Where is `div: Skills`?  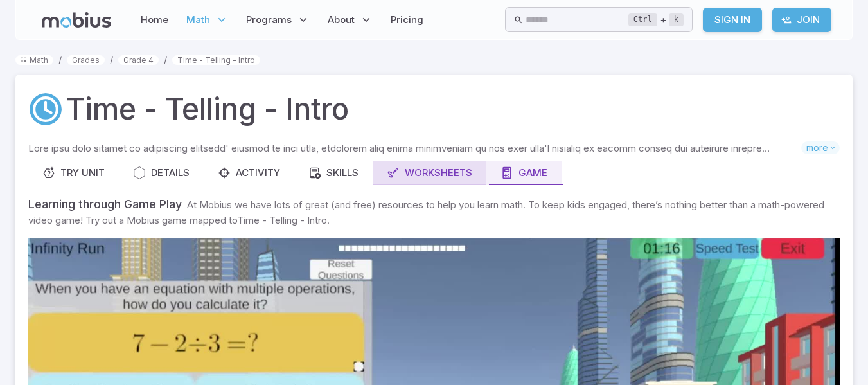
div: Skills is located at coordinates (333, 173).